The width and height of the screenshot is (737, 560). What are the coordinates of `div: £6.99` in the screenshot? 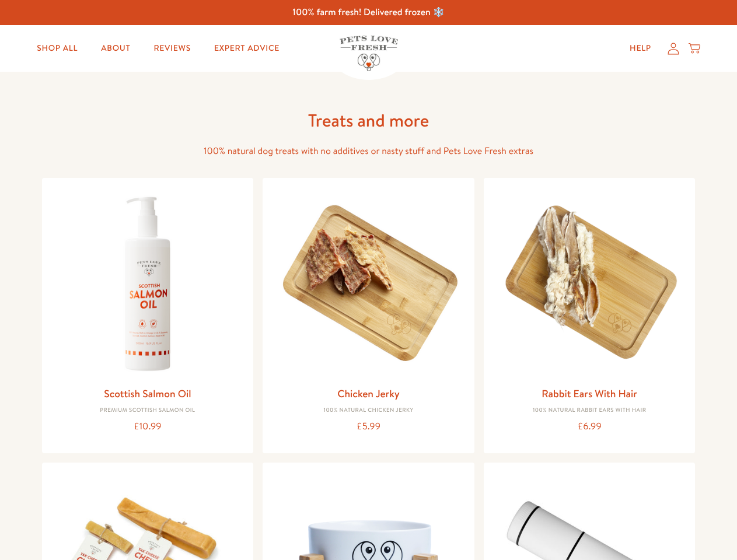 It's located at (590, 426).